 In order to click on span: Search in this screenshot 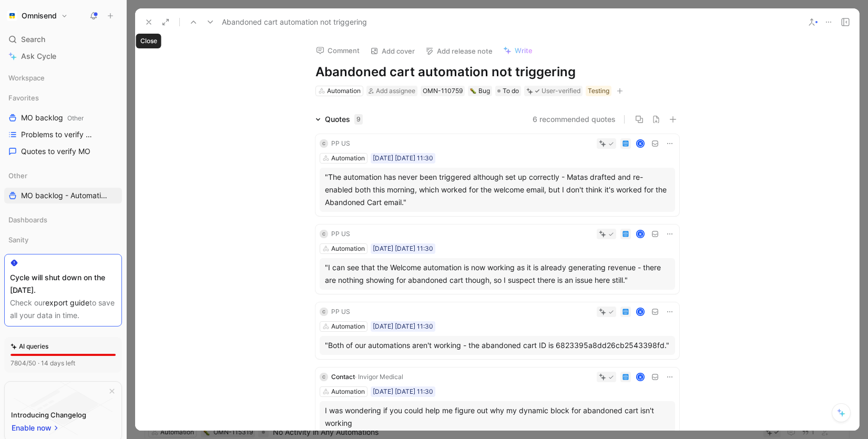, I will do `click(33, 39)`.